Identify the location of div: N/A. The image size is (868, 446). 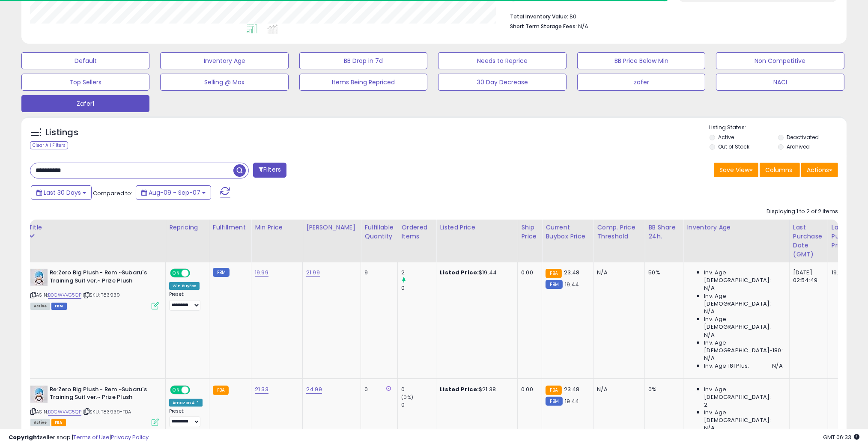
(618, 390).